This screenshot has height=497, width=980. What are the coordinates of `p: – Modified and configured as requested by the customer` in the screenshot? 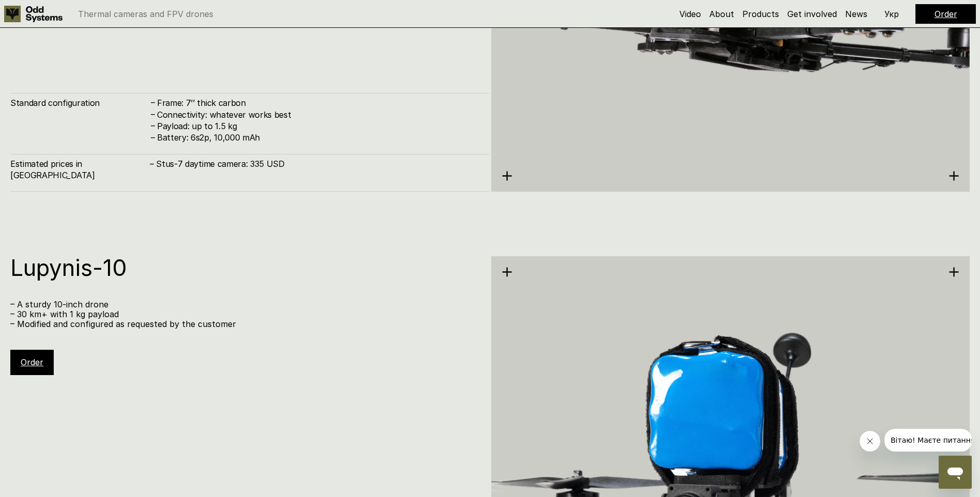 It's located at (244, 324).